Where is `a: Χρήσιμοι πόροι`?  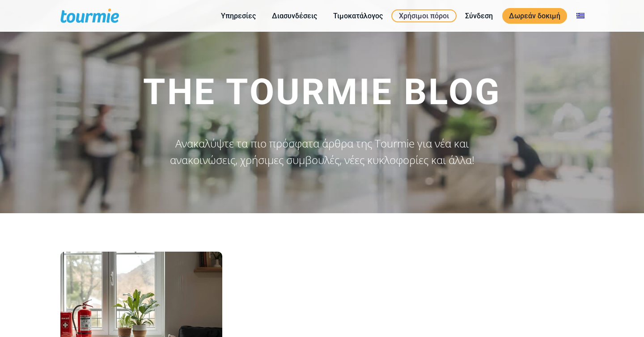 a: Χρήσιμοι πόροι is located at coordinates (424, 16).